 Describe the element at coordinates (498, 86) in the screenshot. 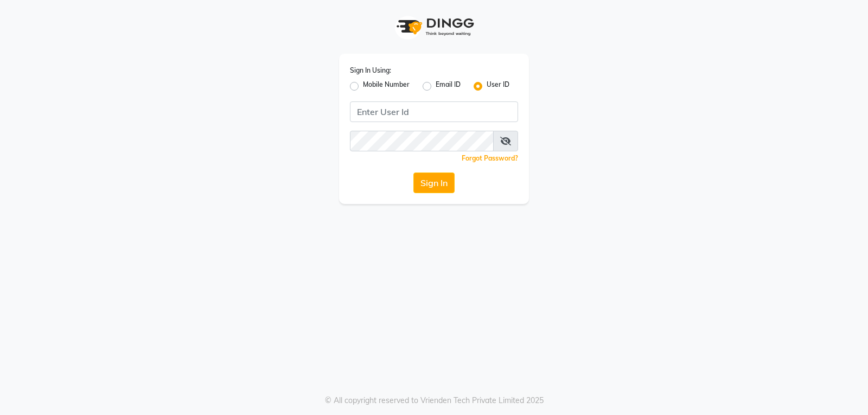

I see `label: User ID` at that location.